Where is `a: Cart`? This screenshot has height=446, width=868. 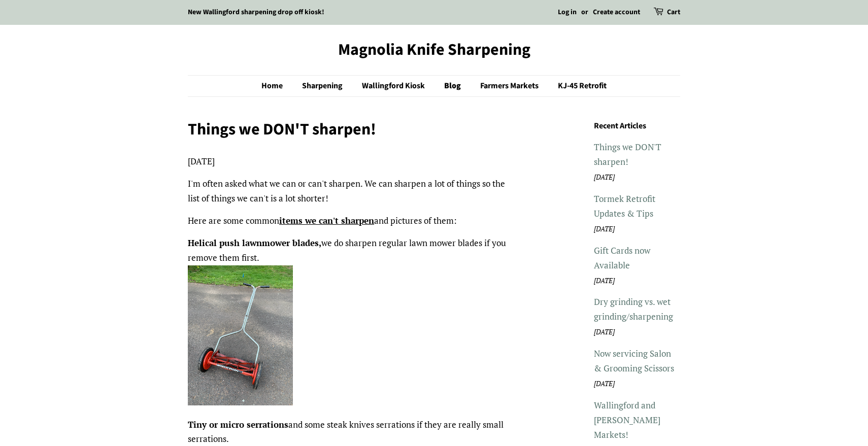
a: Cart is located at coordinates (674, 13).